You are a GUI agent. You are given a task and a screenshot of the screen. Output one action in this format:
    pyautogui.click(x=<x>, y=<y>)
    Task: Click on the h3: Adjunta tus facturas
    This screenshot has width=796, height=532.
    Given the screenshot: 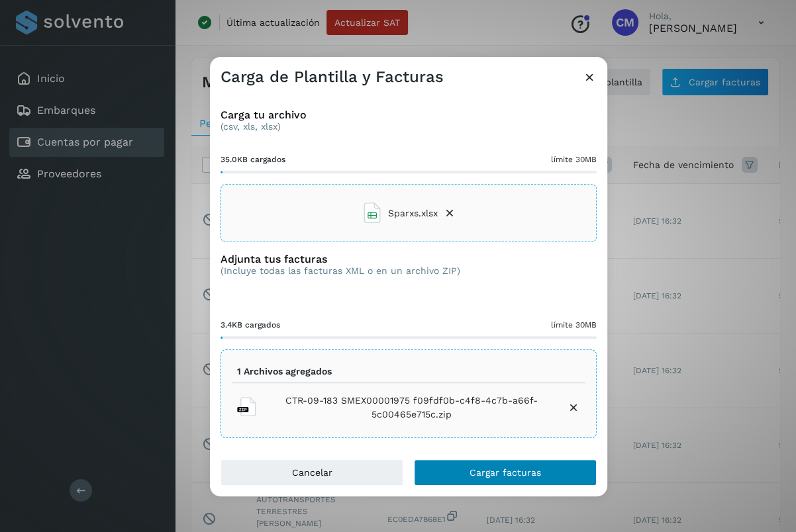 What is the action you would take?
    pyautogui.click(x=341, y=259)
    